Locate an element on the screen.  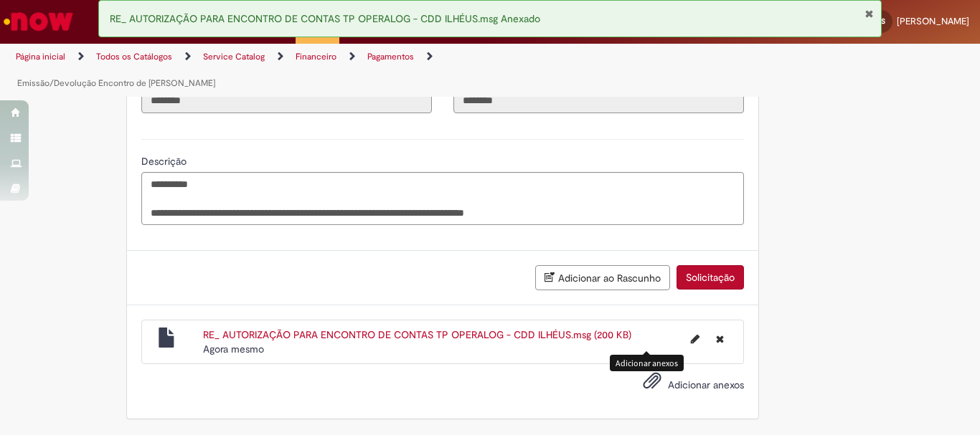
span: Descrição is located at coordinates (165, 162).